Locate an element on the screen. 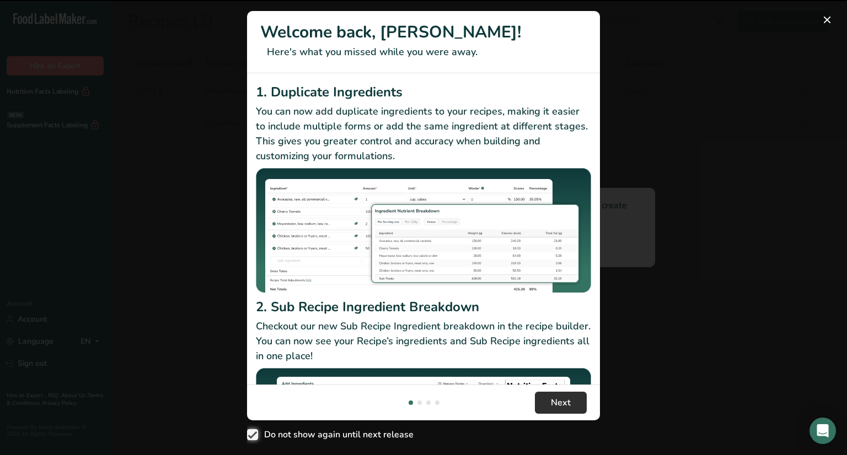  span: Do not show again until next release is located at coordinates (336, 435).